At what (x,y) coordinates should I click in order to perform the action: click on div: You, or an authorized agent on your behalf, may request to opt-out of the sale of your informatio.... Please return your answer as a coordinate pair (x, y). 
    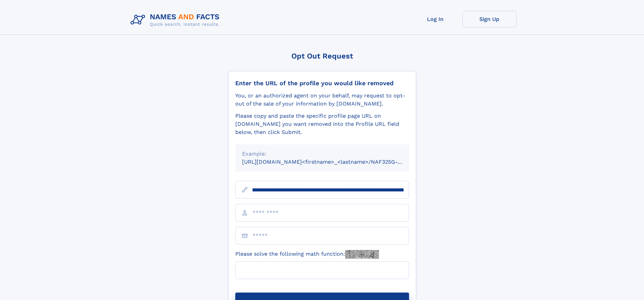
    Looking at the image, I should click on (322, 100).